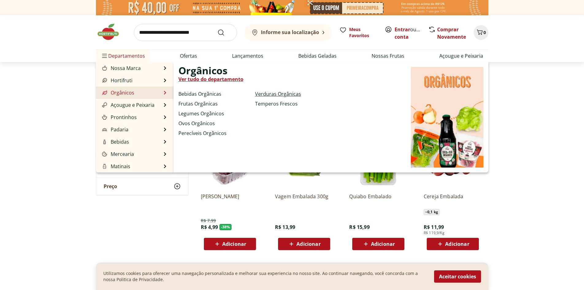 The image size is (584, 290). Describe the element at coordinates (105, 117) in the screenshot. I see `img: Prontinhos` at that location.